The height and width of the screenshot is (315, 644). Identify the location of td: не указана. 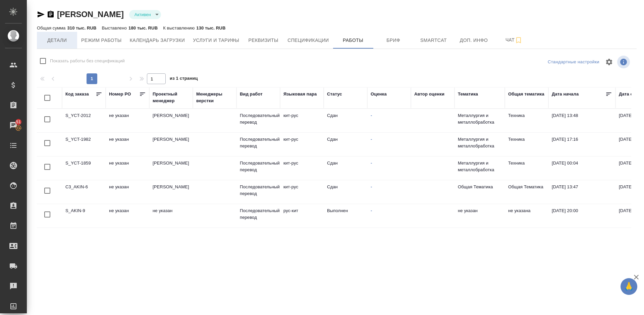
(527, 216).